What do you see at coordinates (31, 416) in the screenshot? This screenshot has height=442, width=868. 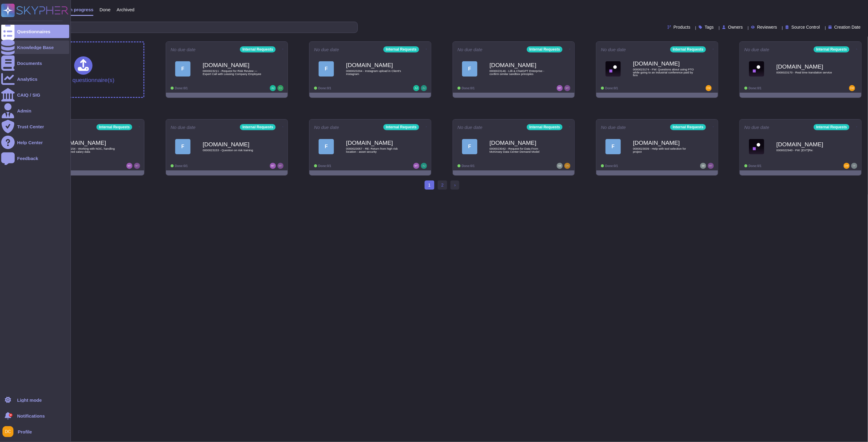 I see `span: Notifications` at bounding box center [31, 416].